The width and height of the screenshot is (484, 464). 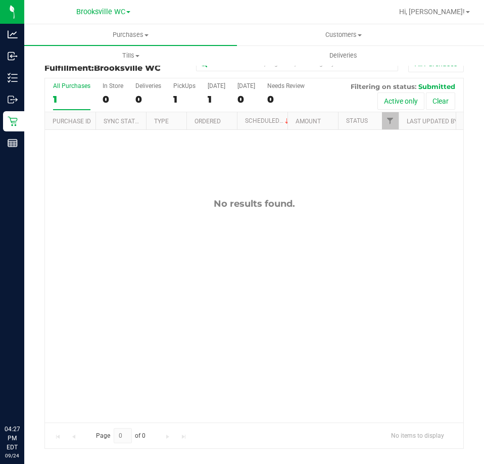 I want to click on h3: Purchase Fulfillment:, so click(x=114, y=63).